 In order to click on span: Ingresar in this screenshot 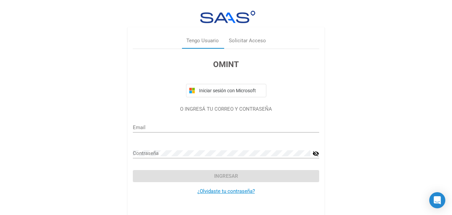, I will do `click(226, 176)`.